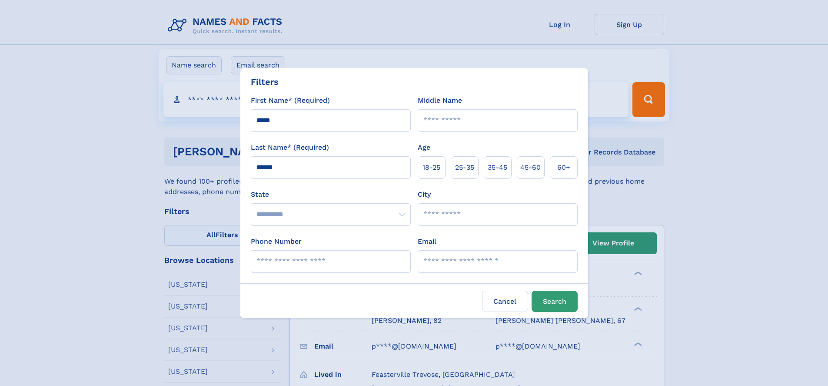 Image resolution: width=828 pixels, height=386 pixels. Describe the element at coordinates (265, 82) in the screenshot. I see `div: Filters` at that location.